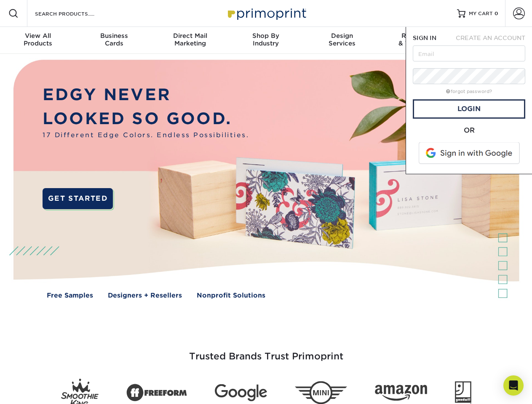 The height and width of the screenshot is (404, 532). I want to click on span: Shop By, so click(266, 36).